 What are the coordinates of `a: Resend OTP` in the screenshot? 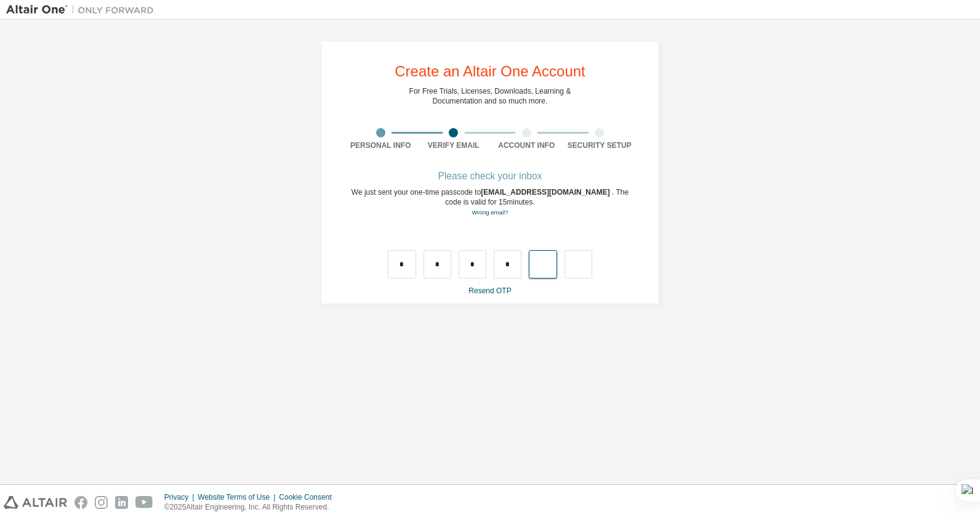 It's located at (489, 290).